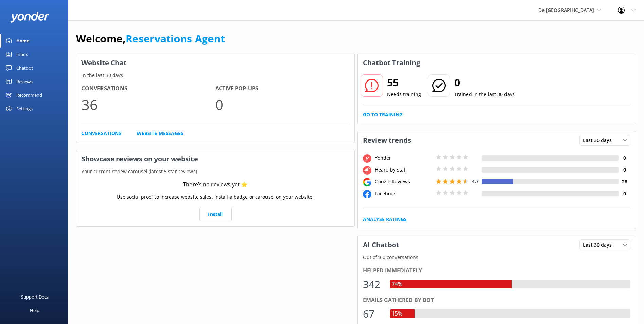 This screenshot has width=644, height=324. Describe the element at coordinates (397, 314) in the screenshot. I see `div: 15%` at that location.